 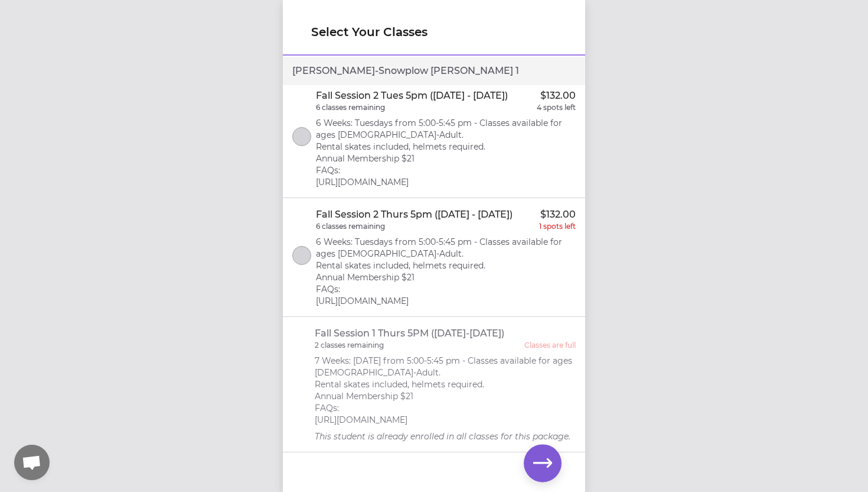 What do you see at coordinates (556, 107) in the screenshot?
I see `p: 4 spots left` at bounding box center [556, 107].